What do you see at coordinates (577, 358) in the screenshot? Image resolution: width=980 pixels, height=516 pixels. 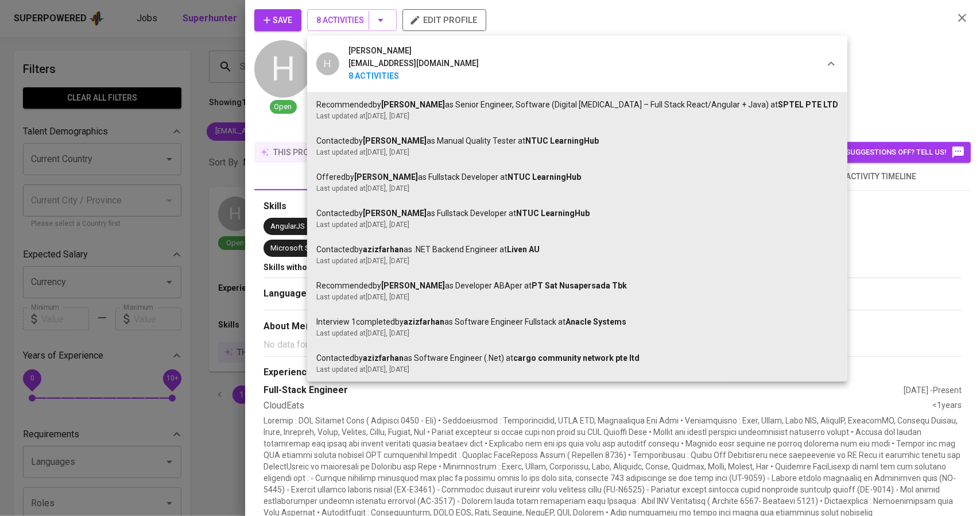 I see `div: Contacted by as Software Engineer (.Net) at` at bounding box center [577, 358].